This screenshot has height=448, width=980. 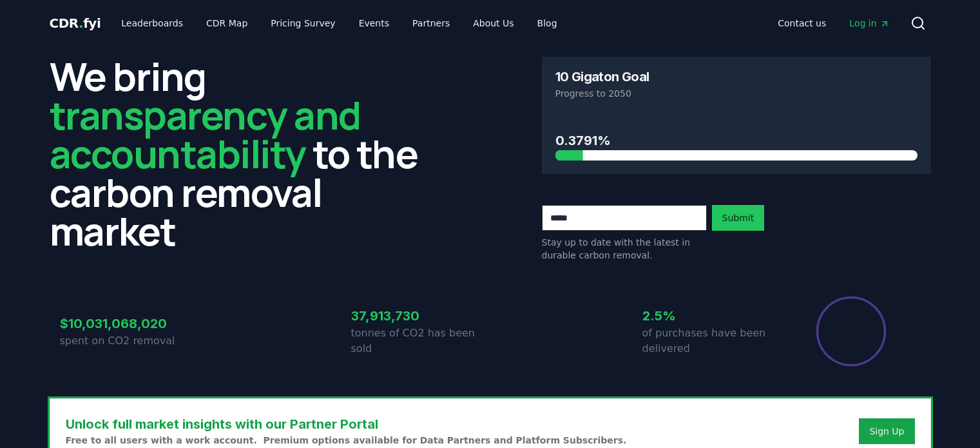 I want to click on a: CDR.fyi, so click(x=75, y=23).